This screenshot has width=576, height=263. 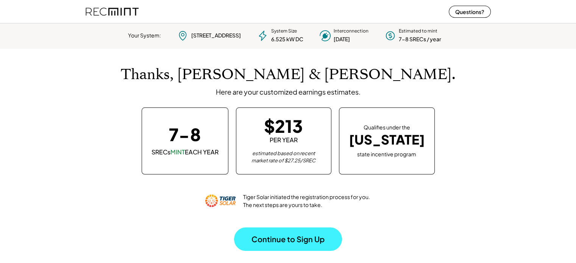 What do you see at coordinates (288, 239) in the screenshot?
I see `button: Continue to Sign Up` at bounding box center [288, 239].